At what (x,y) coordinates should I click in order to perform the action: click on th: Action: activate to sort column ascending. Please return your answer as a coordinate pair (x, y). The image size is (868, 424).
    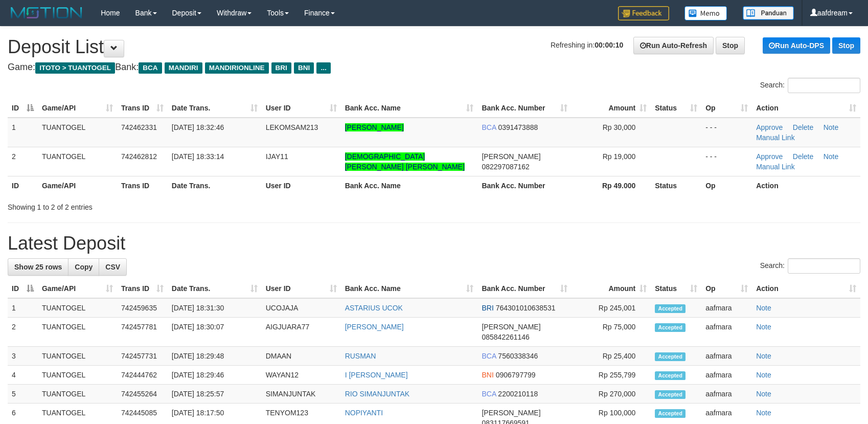
    Looking at the image, I should click on (806, 288).